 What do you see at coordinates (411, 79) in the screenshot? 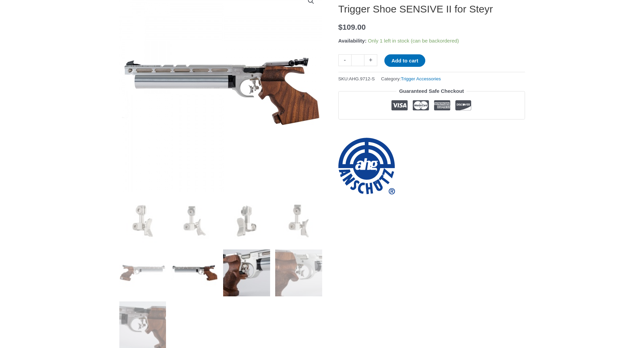
I see `span: Category:` at bounding box center [411, 79].